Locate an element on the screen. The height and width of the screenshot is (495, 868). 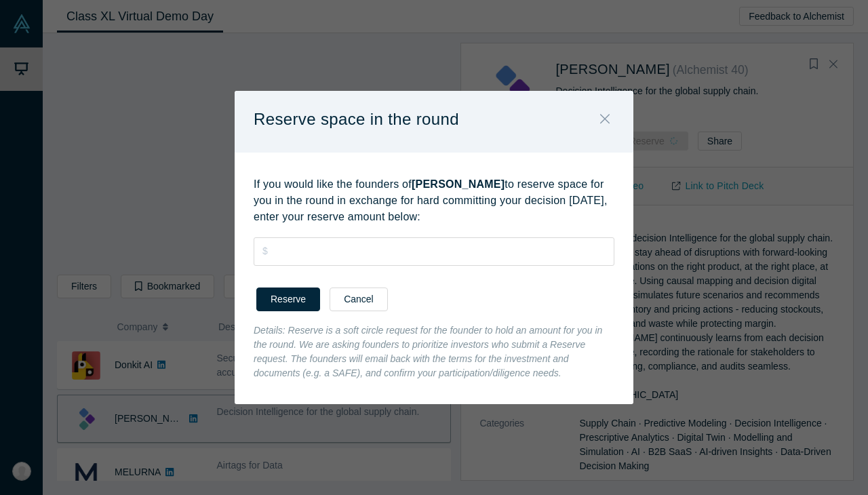
p: Reserve space in the round is located at coordinates (356, 119).